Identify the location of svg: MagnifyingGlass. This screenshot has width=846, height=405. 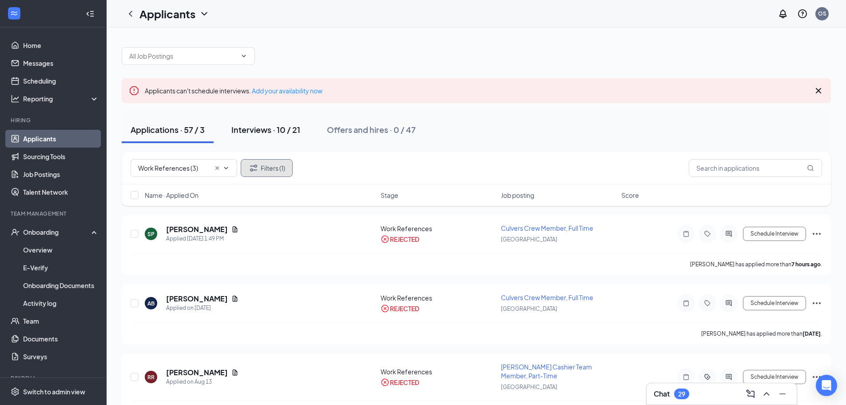
(811, 168).